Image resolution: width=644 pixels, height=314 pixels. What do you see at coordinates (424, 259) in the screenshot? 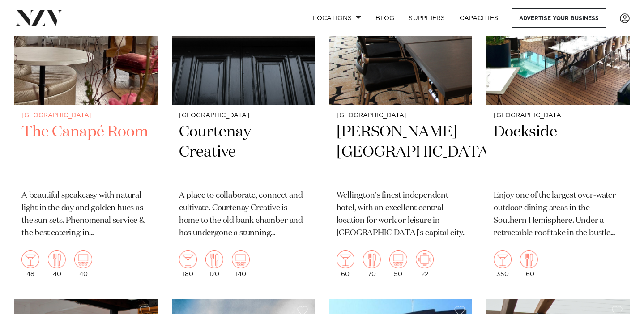
I see `img: meeting.png` at bounding box center [424, 259].